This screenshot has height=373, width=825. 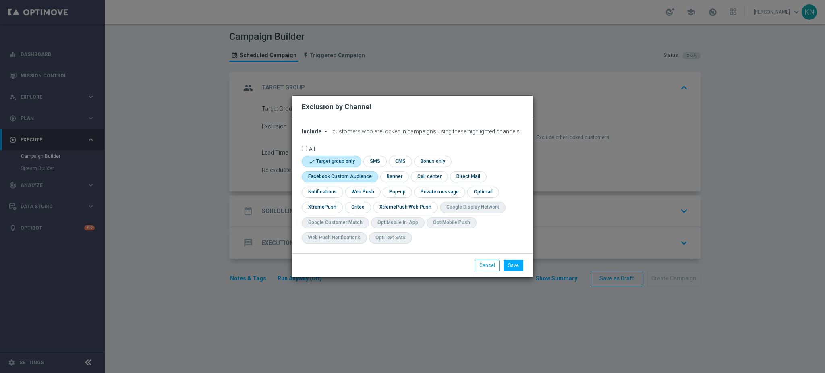 I want to click on i: arrow_drop_down, so click(x=326, y=131).